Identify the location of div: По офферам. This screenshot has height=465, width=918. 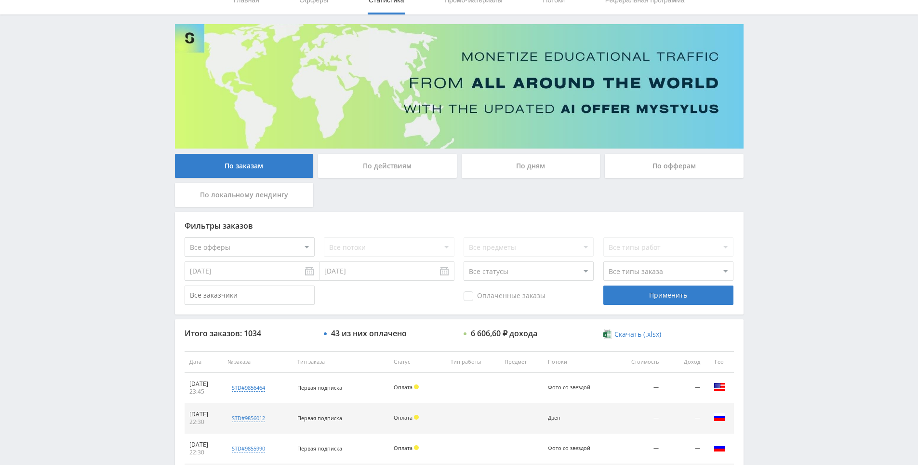
(674, 166).